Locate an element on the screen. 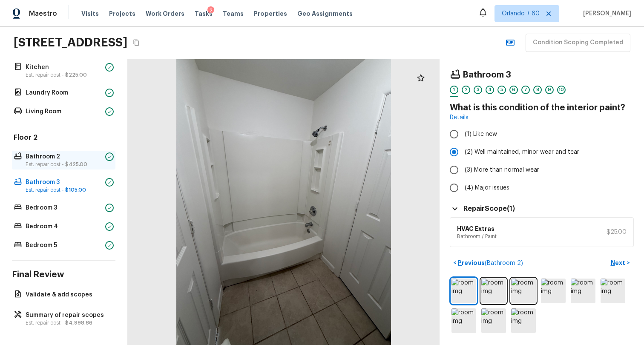  p: Validate & add scopes is located at coordinates (68, 294).